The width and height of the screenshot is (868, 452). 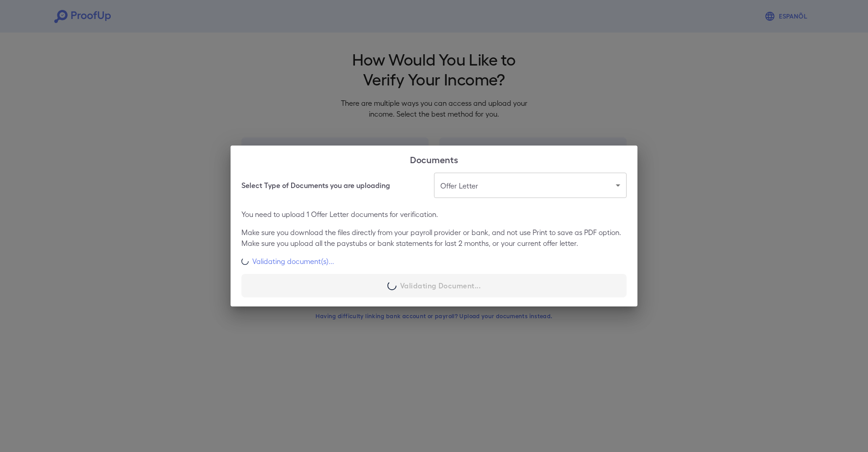 I want to click on p: Validating document(s)..., so click(x=293, y=261).